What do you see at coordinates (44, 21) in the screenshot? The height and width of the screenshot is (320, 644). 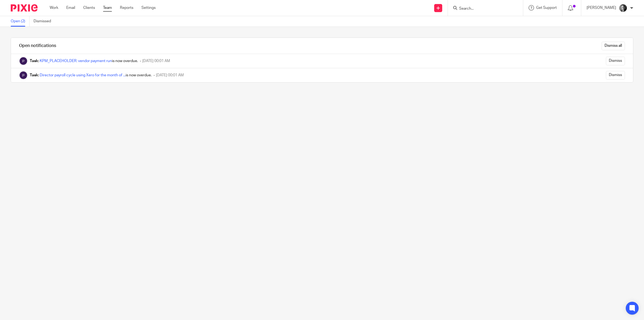 I see `a: Dismissed` at bounding box center [44, 21].